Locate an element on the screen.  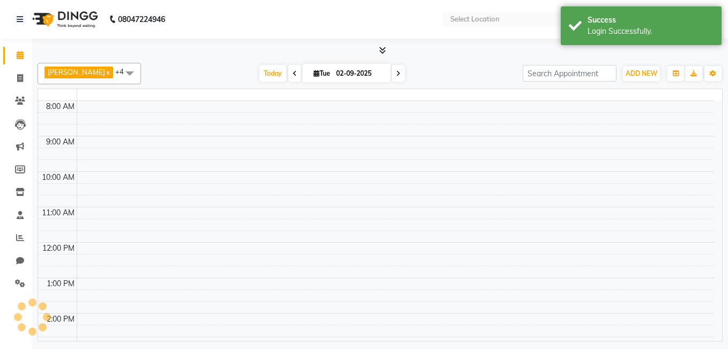
div: Select Location is located at coordinates (475, 19).